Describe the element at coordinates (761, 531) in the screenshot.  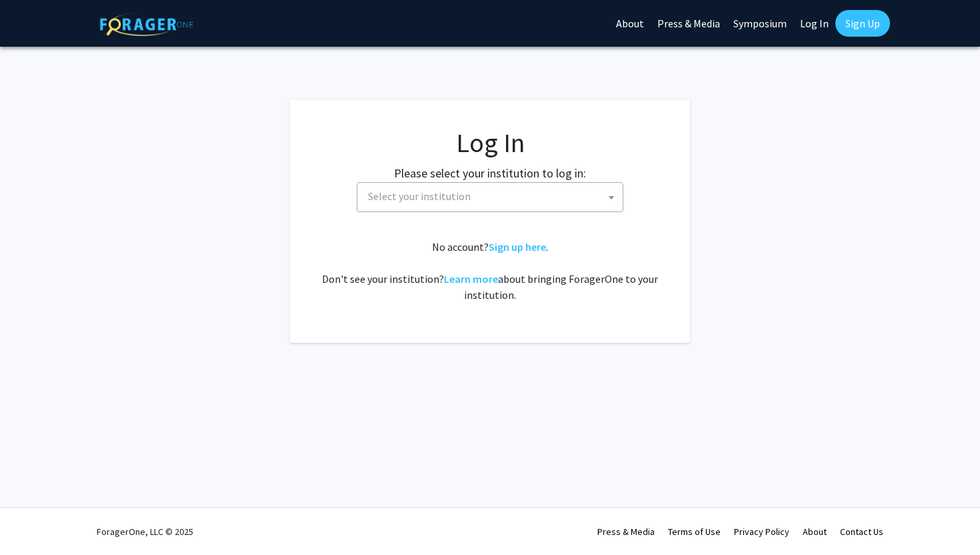
I see `a: Privacy Policy` at that location.